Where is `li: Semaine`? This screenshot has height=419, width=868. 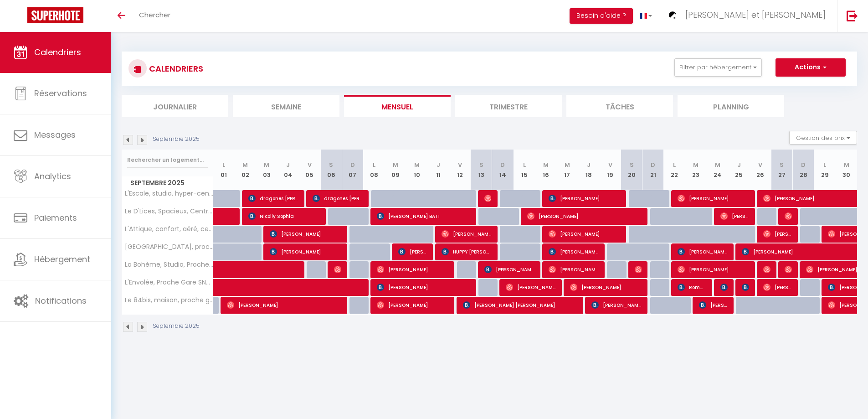 li: Semaine is located at coordinates (286, 105).